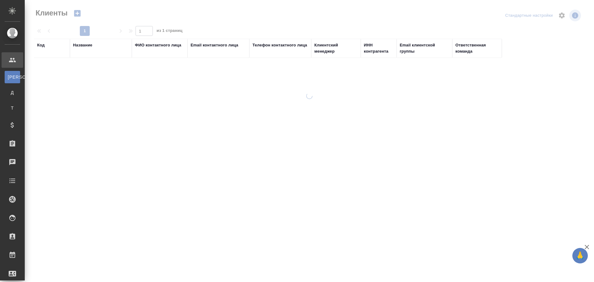 Image resolution: width=594 pixels, height=282 pixels. What do you see at coordinates (425, 48) in the screenshot?
I see `div: Email клиентской группы` at bounding box center [425, 48].